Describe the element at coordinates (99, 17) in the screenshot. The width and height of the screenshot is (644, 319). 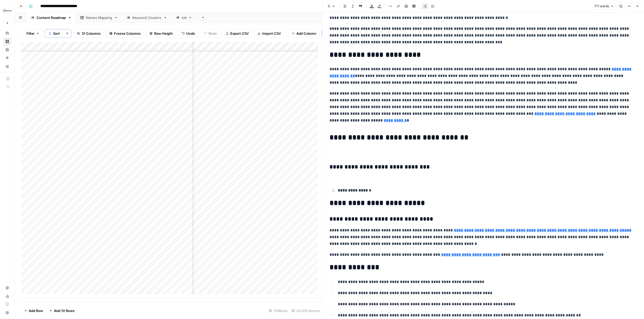
I see `div: Names Mapping` at that location.